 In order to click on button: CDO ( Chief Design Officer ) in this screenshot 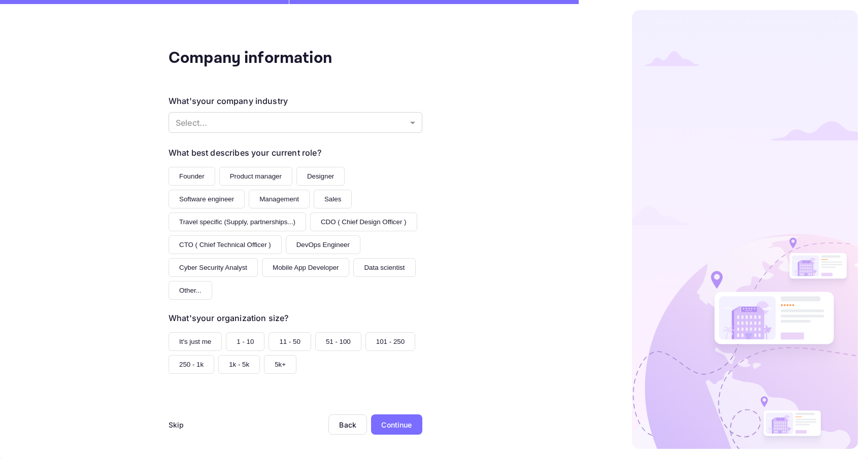, I will do `click(363, 222)`.